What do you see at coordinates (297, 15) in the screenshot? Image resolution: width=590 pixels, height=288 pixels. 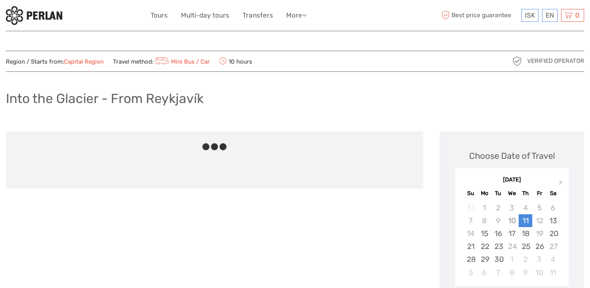 I see `a: More` at bounding box center [297, 15].